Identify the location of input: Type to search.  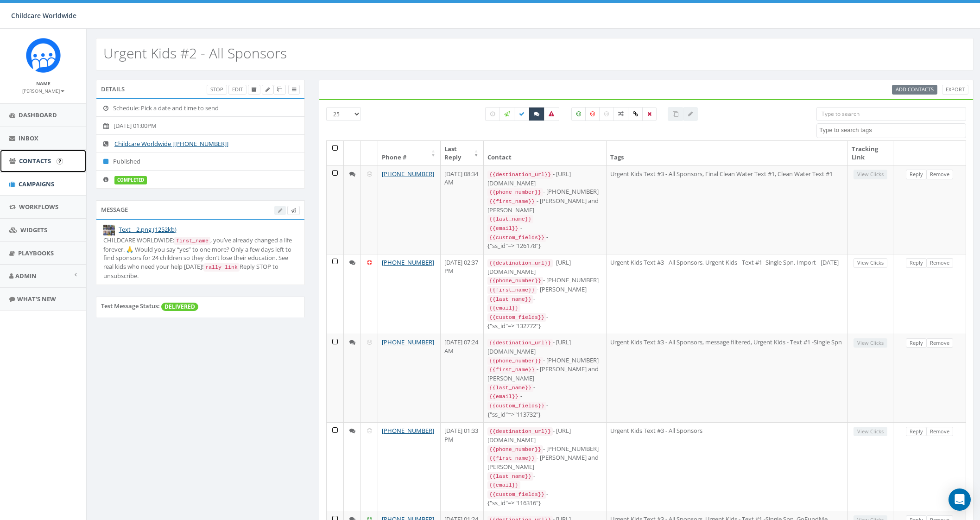
(891, 114).